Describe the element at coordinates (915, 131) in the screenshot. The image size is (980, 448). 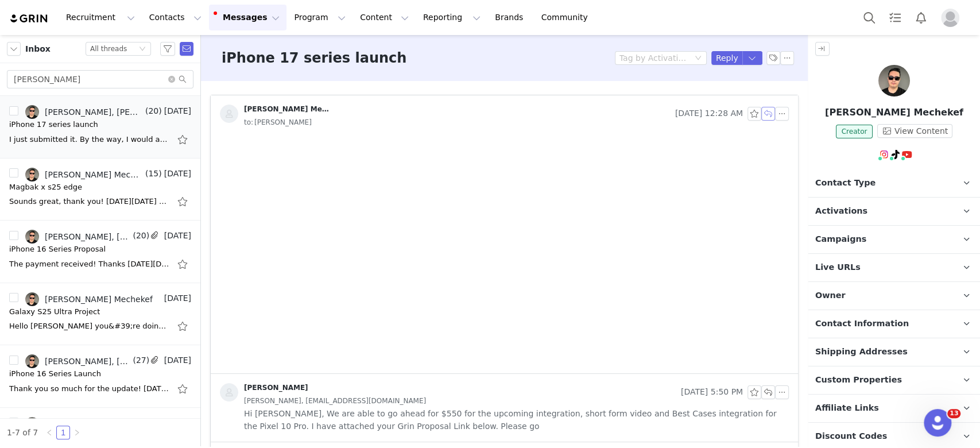
I see `button: View Content` at that location.